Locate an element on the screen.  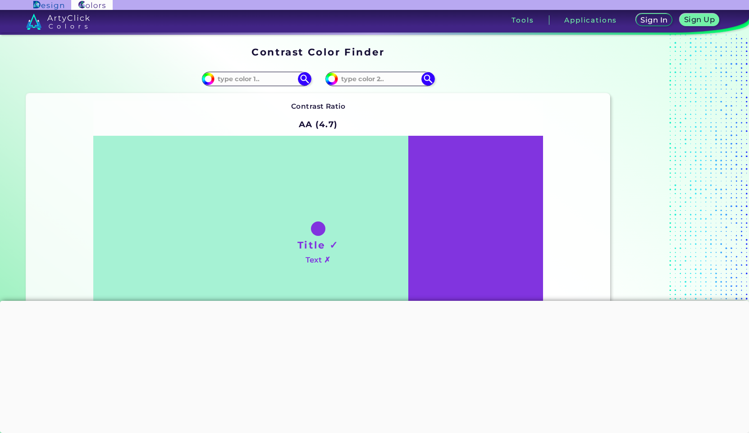
input: type color 2.. is located at coordinates (380, 78).